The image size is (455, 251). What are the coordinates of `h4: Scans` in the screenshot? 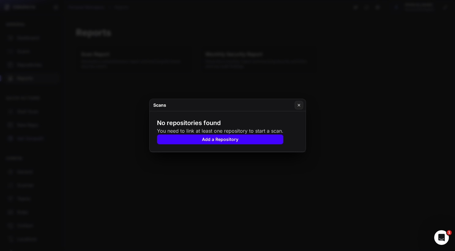 It's located at (160, 105).